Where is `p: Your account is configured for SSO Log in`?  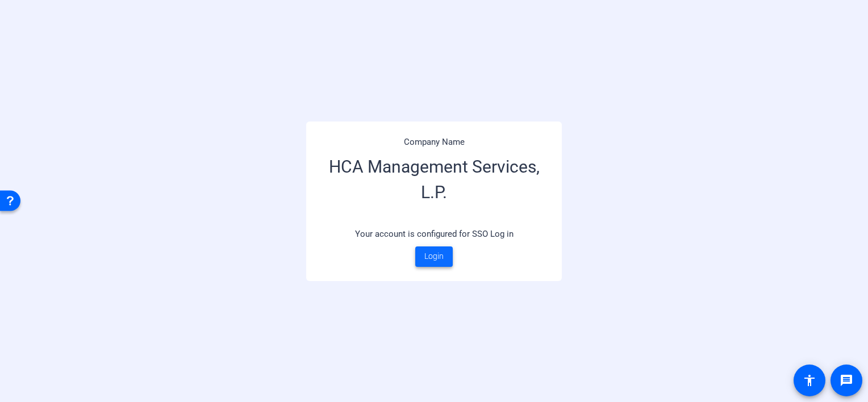 p: Your account is configured for SSO Log in is located at coordinates (434, 234).